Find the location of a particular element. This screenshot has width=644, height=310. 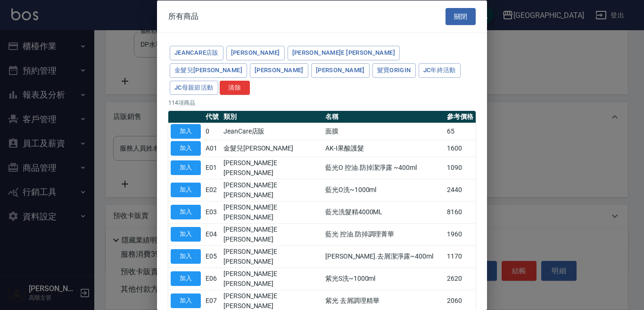

td: A01 is located at coordinates (212, 148).